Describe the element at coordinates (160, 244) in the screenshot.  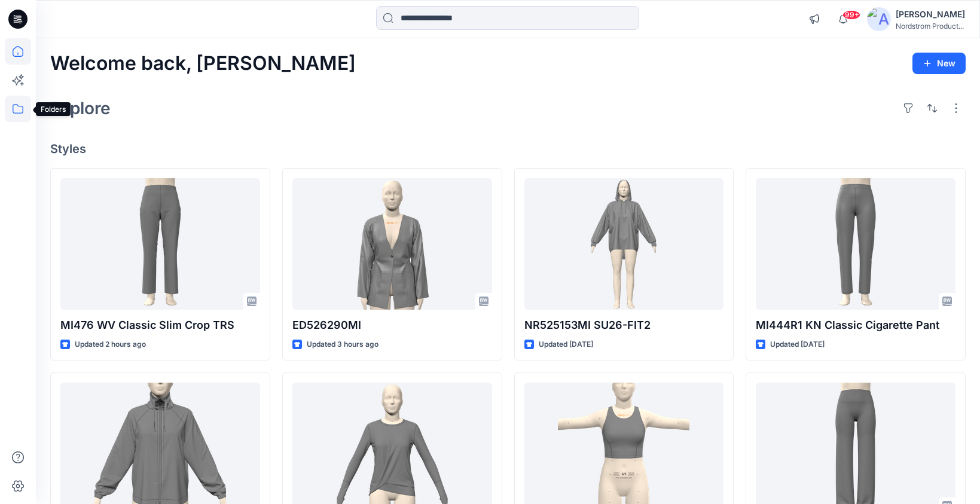
I see `a: MI476 WV Classic Slim Crop TRS` at that location.